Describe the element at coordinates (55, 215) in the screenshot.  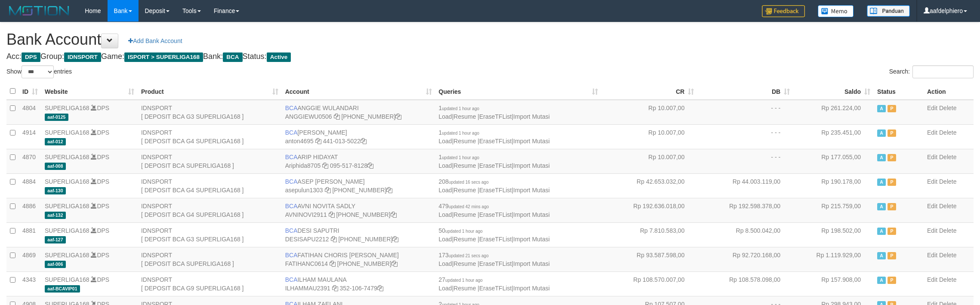
I see `span: aaf-132` at that location.